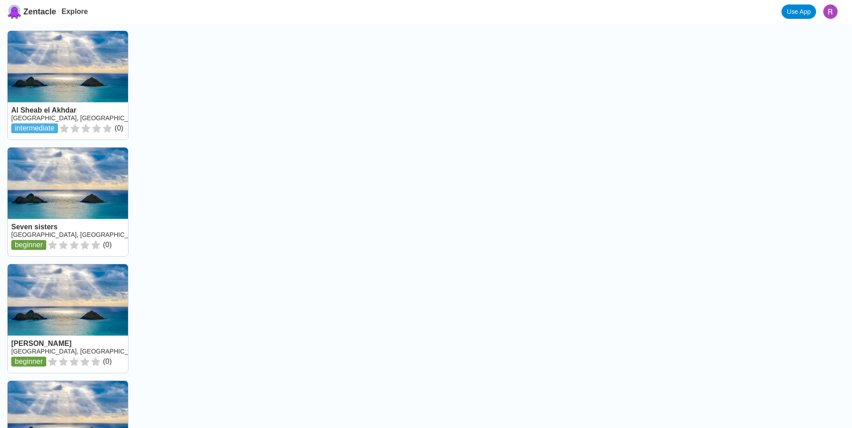 This screenshot has width=852, height=428. Describe the element at coordinates (830, 12) in the screenshot. I see `a: Ryan Lobo` at that location.